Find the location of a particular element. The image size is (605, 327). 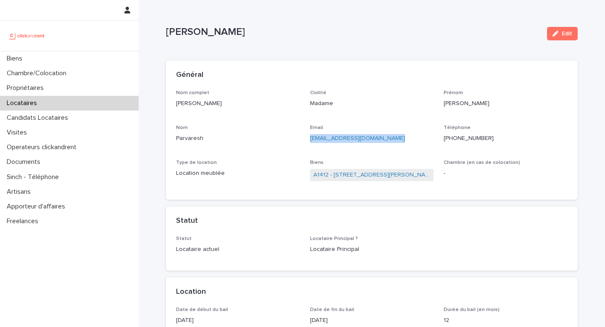

p: Freelances is located at coordinates (24, 221).